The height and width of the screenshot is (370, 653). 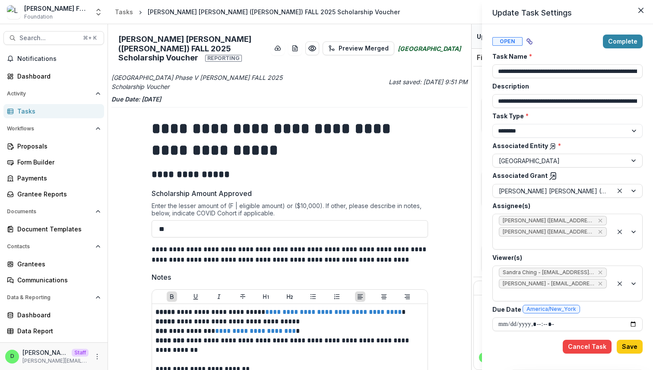 What do you see at coordinates (565, 206) in the screenshot?
I see `label: Assignee(s)` at bounding box center [565, 206].